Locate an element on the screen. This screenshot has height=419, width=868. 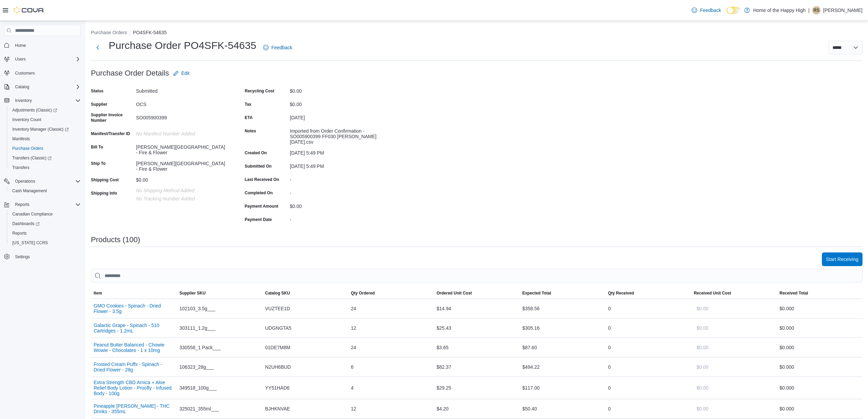
span: Feedback is located at coordinates (281, 47).